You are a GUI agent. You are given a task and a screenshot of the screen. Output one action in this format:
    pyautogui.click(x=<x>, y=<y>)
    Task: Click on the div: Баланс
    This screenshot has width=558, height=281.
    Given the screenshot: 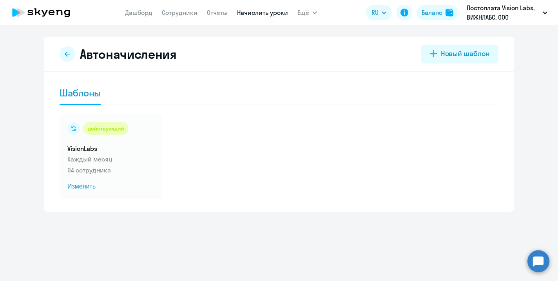 What is the action you would take?
    pyautogui.click(x=432, y=13)
    